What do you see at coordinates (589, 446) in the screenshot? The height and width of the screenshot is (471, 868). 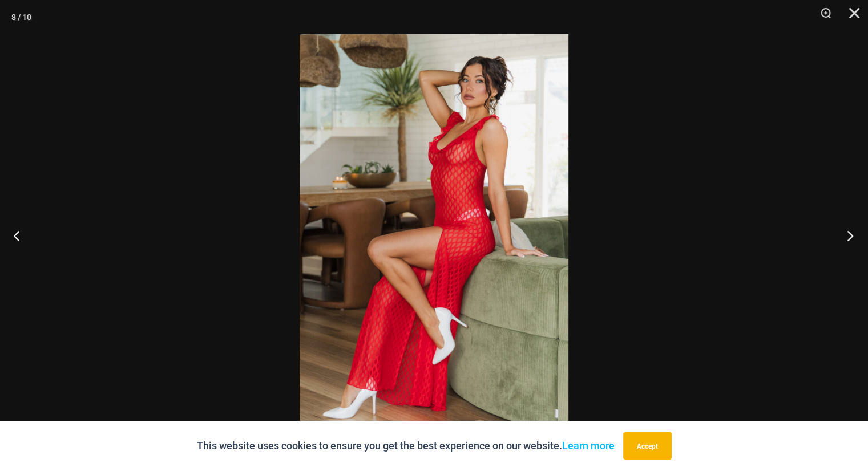 I see `a: Learn more` at bounding box center [589, 446].